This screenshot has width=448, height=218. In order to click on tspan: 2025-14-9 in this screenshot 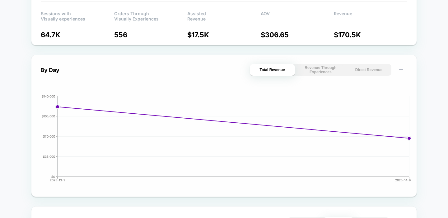, I will do `click(403, 180)`.